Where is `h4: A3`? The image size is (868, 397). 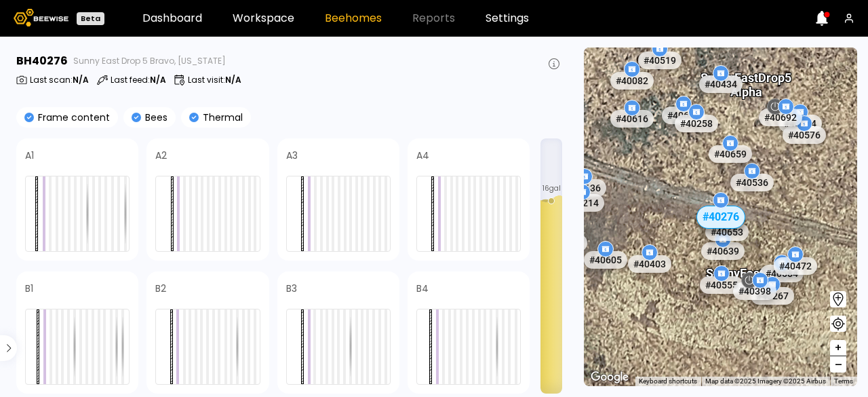 h4: A3 is located at coordinates (292, 156).